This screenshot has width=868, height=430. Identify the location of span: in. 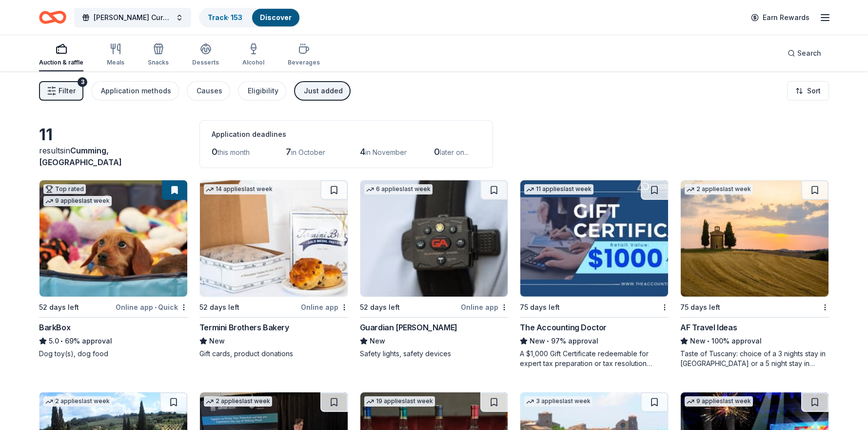
(81, 157).